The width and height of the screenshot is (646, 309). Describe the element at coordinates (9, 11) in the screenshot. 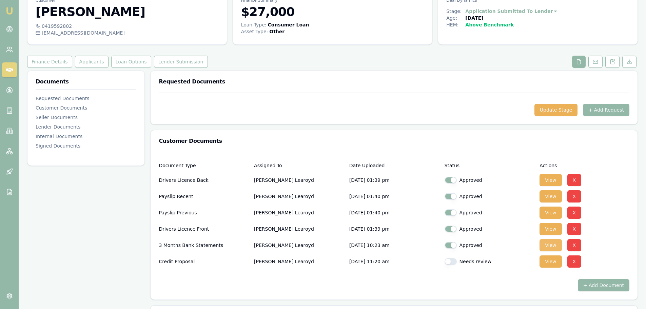

I see `img: emu-icon-u.png` at that location.